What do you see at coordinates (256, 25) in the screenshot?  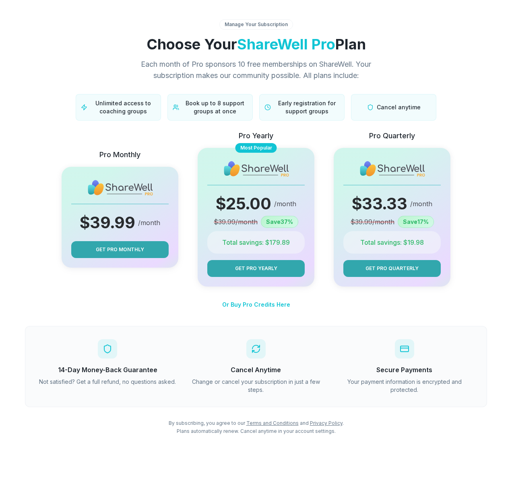 I see `div: Manage Your Subscription` at bounding box center [256, 25].